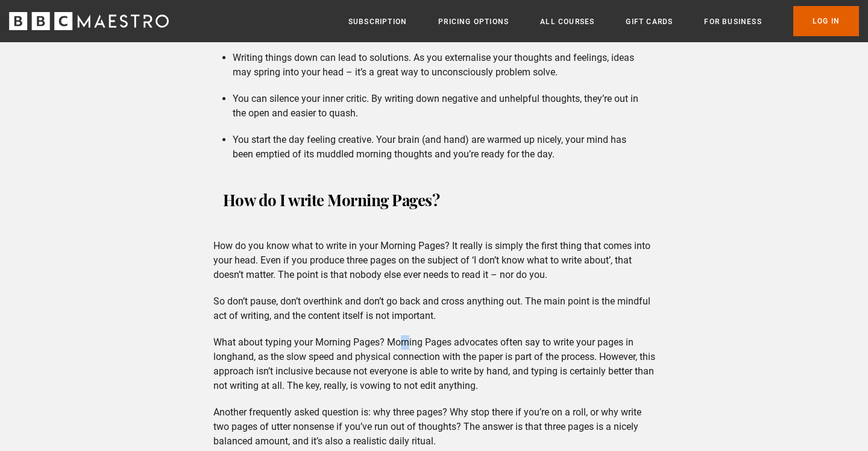 The width and height of the screenshot is (868, 451). I want to click on p: What about typing your Morning Pages? Morning Pages advocates often say to write your pages in lo..., so click(434, 364).